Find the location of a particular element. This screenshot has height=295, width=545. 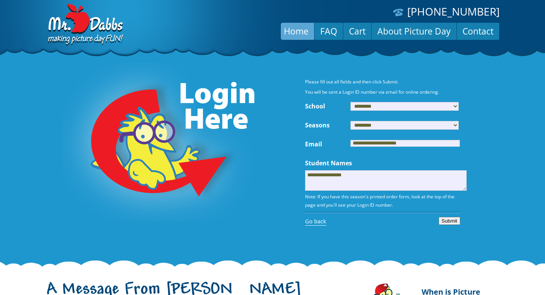

small: Note: If you have this season's printed order form, look at the top of the page and you'll see yo... is located at coordinates (381, 200).